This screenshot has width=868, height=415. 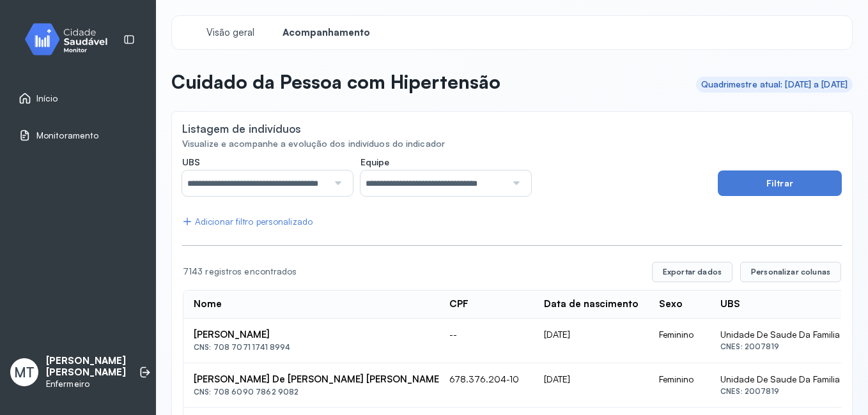 What do you see at coordinates (692, 271) in the screenshot?
I see `button: Exportar dados` at bounding box center [692, 271].